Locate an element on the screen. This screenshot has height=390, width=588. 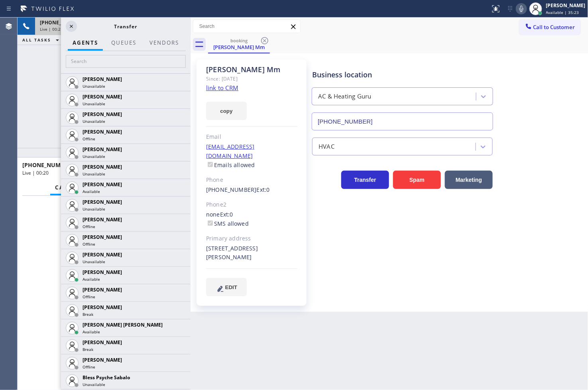
button: Call is located at coordinates (63, 188).